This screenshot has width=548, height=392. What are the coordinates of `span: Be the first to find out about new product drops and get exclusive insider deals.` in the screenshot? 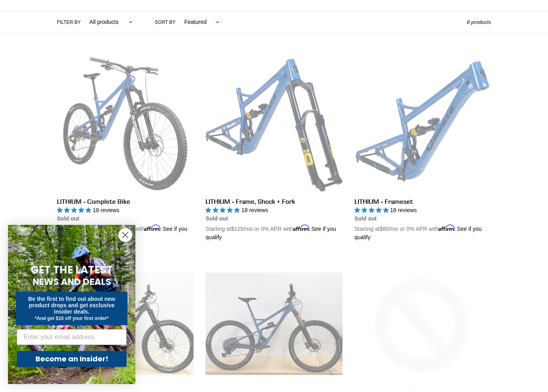 It's located at (72, 305).